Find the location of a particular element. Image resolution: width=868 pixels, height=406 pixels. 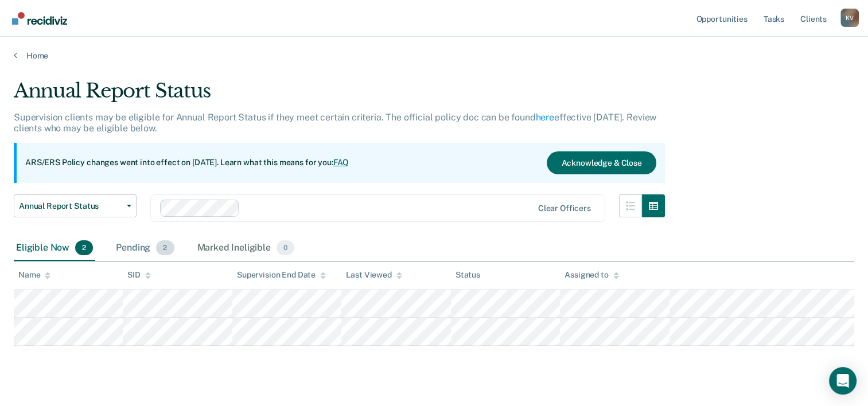

a: Home is located at coordinates (434, 56).